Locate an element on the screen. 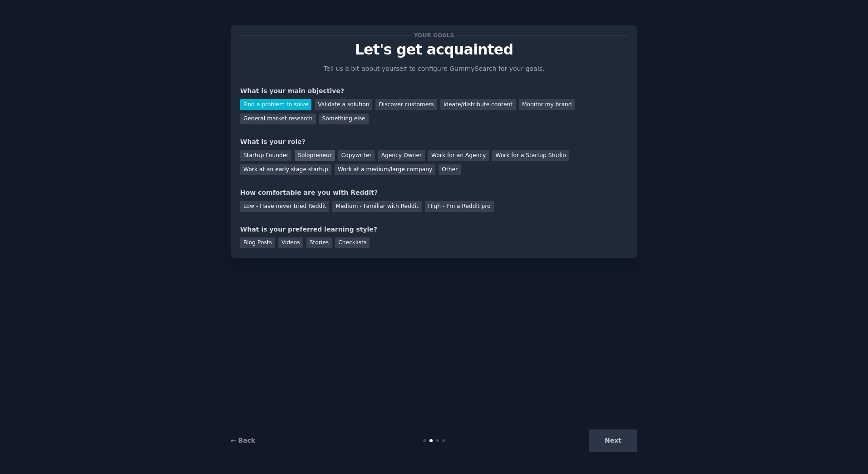 The height and width of the screenshot is (474, 868). div: What is your preferred learning style? is located at coordinates (434, 229).